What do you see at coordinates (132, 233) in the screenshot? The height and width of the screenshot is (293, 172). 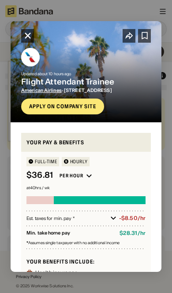 I see `div: $ 28.31 / hr` at bounding box center [132, 233].